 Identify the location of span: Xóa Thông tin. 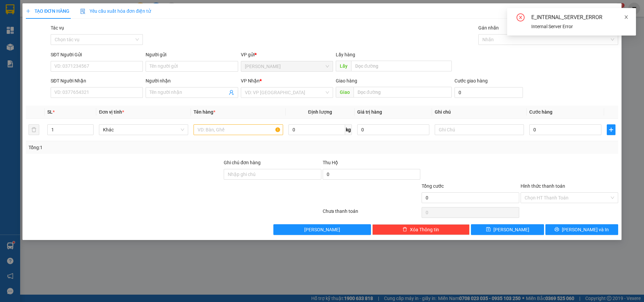
(424, 230).